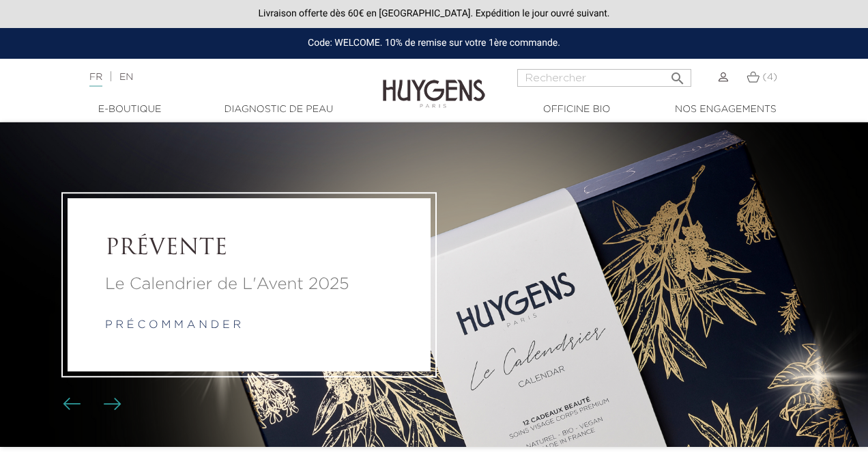  Describe the element at coordinates (249, 284) in the screenshot. I see `a: Le Calendrier de L'Avent 2025` at that location.